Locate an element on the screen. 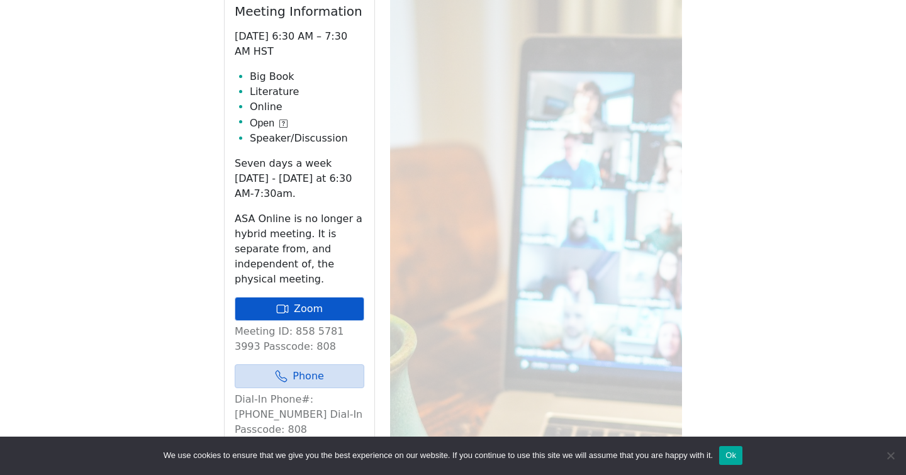  span: Open is located at coordinates (262, 123).